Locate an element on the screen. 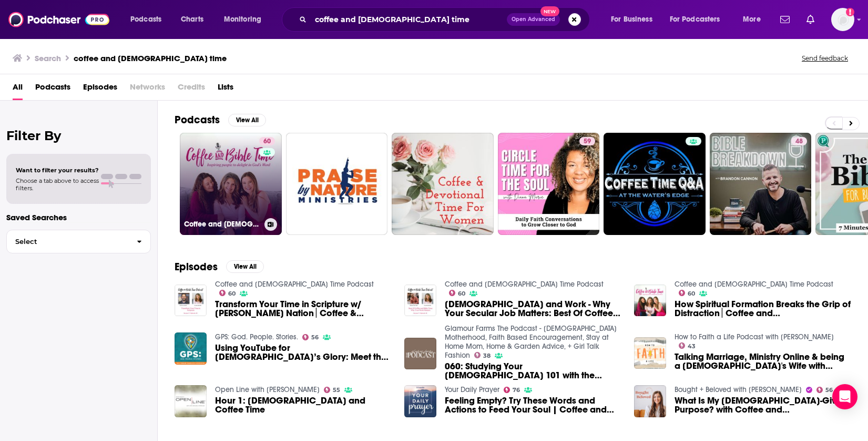 This screenshot has height=441, width=868. span: Networks is located at coordinates (147, 89).